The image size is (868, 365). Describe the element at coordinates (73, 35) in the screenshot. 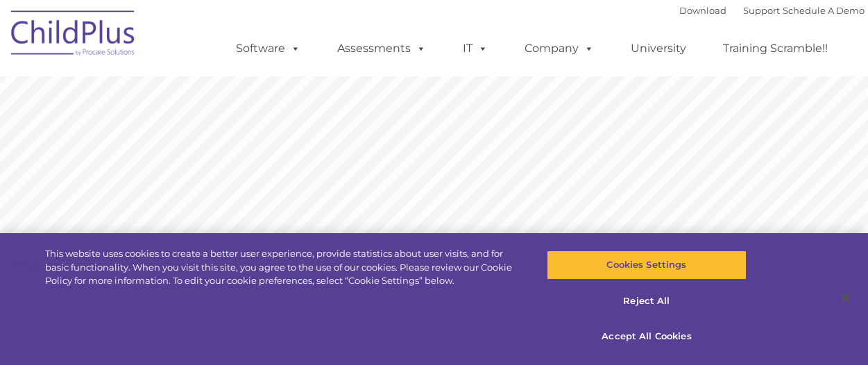

I see `img: ChildPlus by Procare Solutions` at that location.